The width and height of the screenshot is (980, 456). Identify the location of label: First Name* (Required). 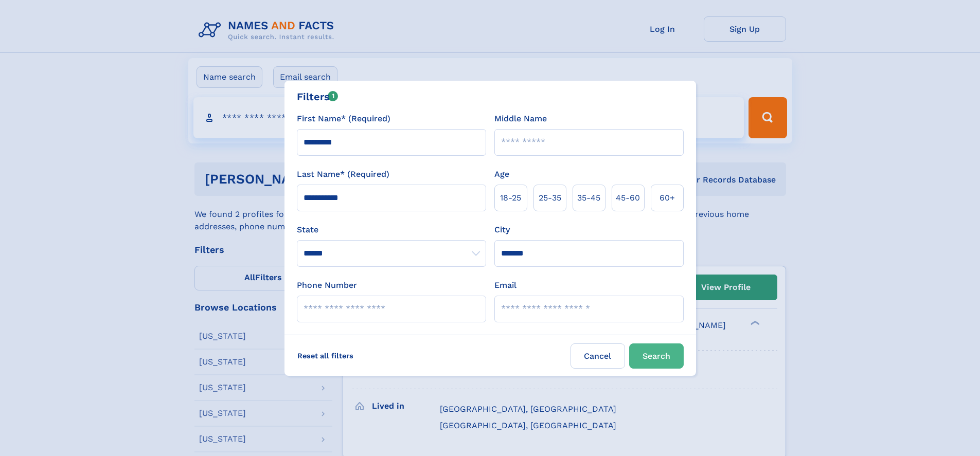
(344, 119).